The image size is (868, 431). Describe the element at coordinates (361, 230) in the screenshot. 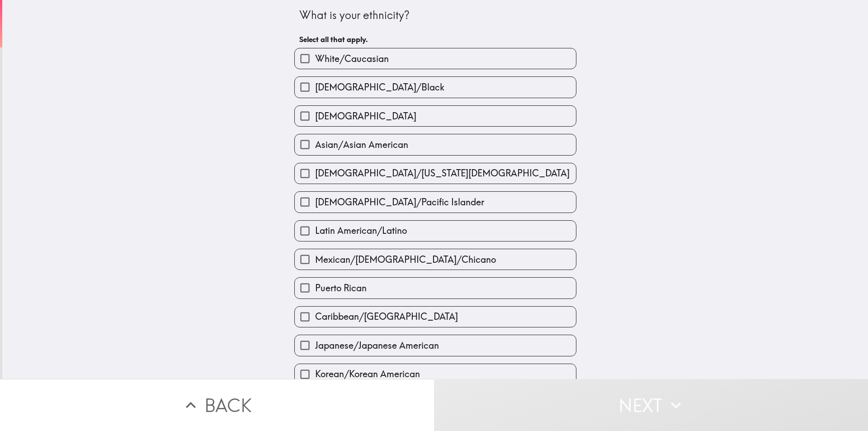

I see `span: Latin American/Latino` at that location.